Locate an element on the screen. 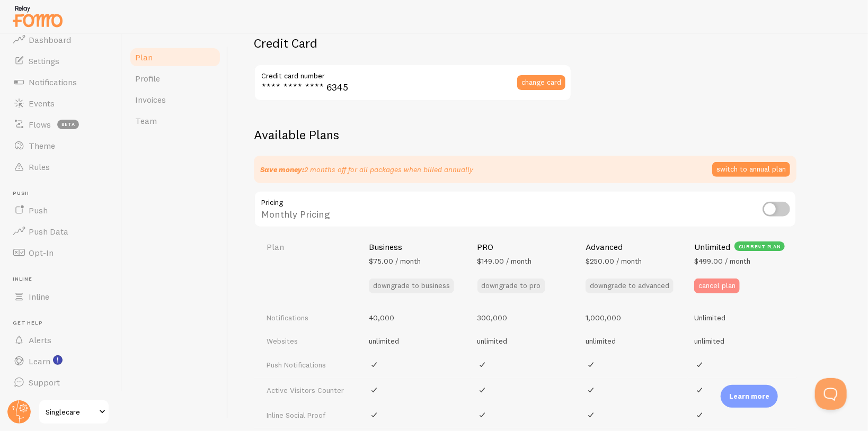 The height and width of the screenshot is (431, 868). td: Unlimited is located at coordinates (742, 318).